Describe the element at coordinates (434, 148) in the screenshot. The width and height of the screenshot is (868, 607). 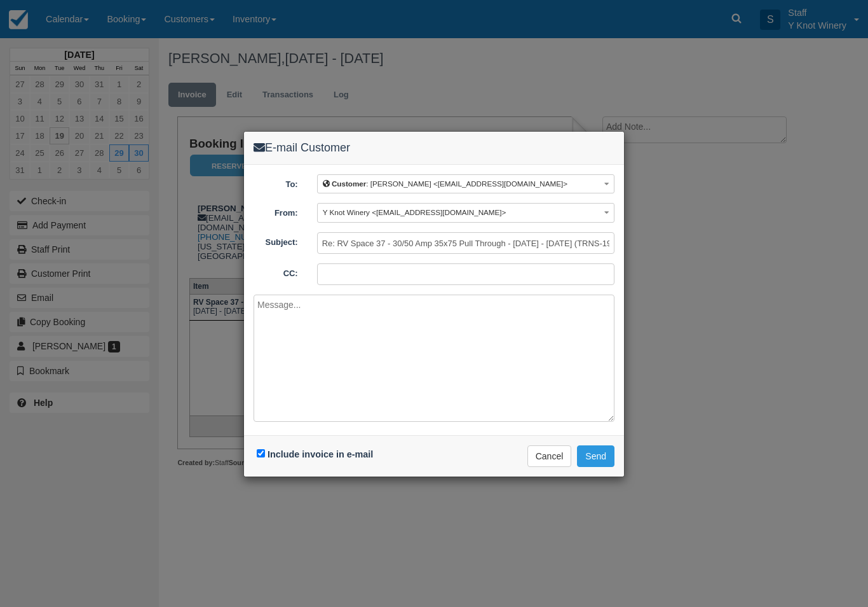
I see `h4: E-mail Customer` at that location.